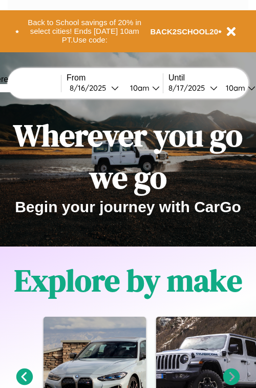 Image resolution: width=256 pixels, height=388 pixels. I want to click on button: 8/16/2025, so click(94, 88).